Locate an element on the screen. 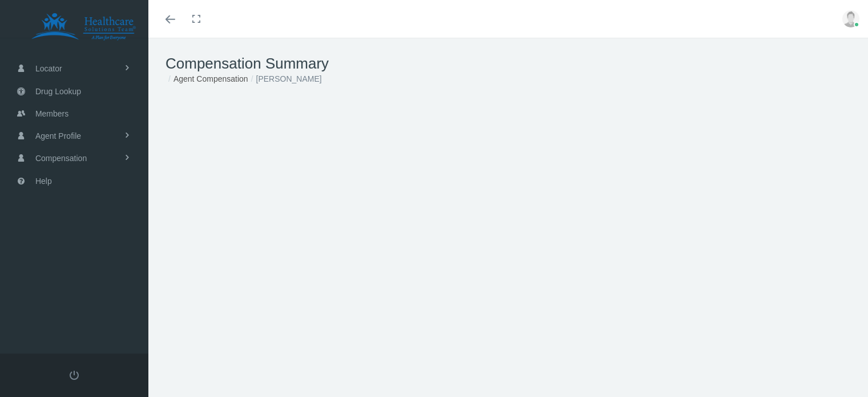 The image size is (868, 397). h1: Compensation Summary is located at coordinates (508, 64).